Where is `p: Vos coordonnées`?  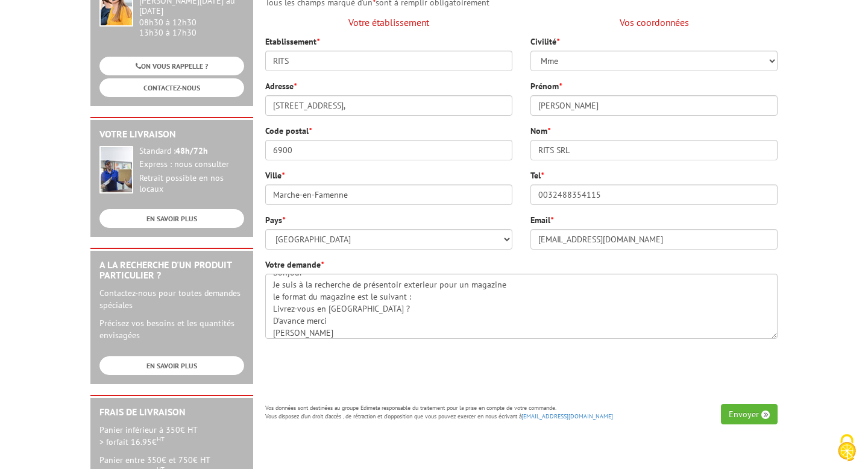
p: Vos coordonnées is located at coordinates (654, 23).